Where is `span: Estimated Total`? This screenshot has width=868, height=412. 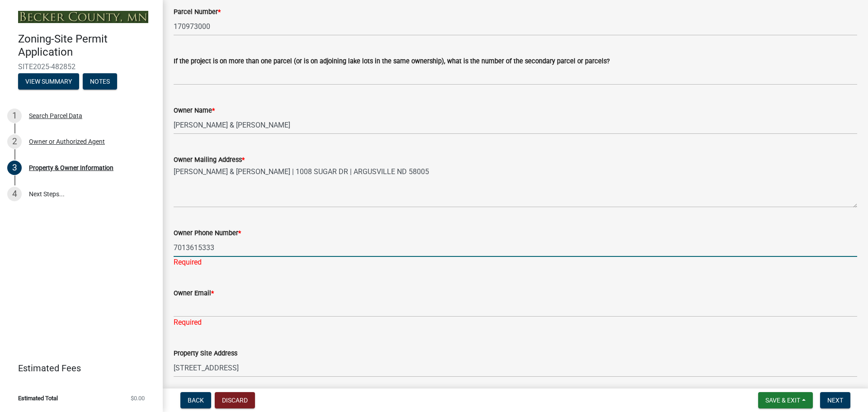 span: Estimated Total is located at coordinates (38, 398).